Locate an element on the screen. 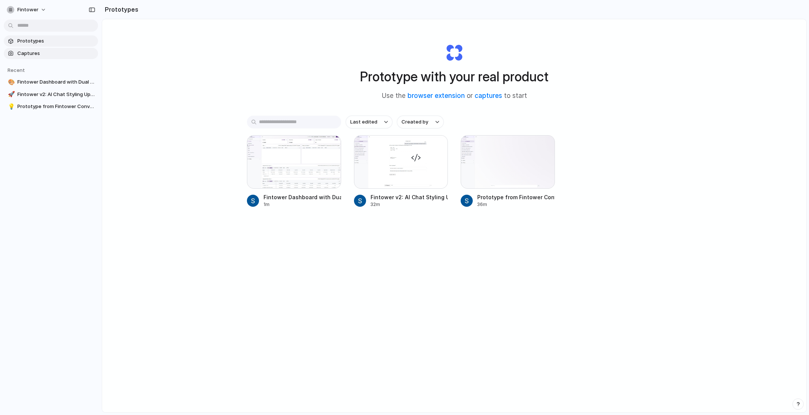 The width and height of the screenshot is (809, 415). div: 36m is located at coordinates (516, 205).